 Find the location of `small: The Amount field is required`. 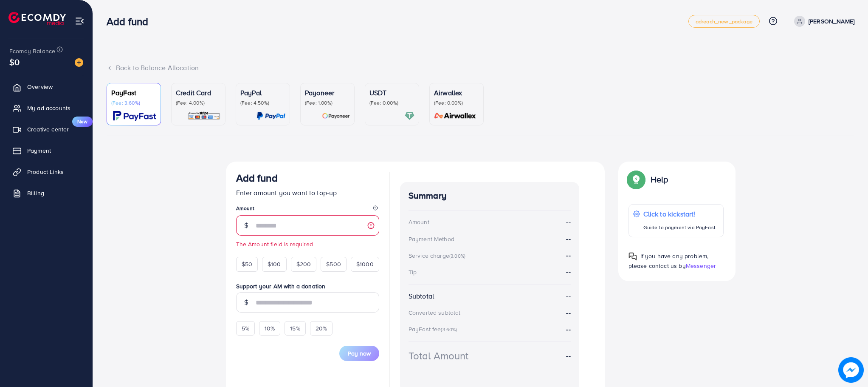

small: The Amount field is required is located at coordinates (307, 244).